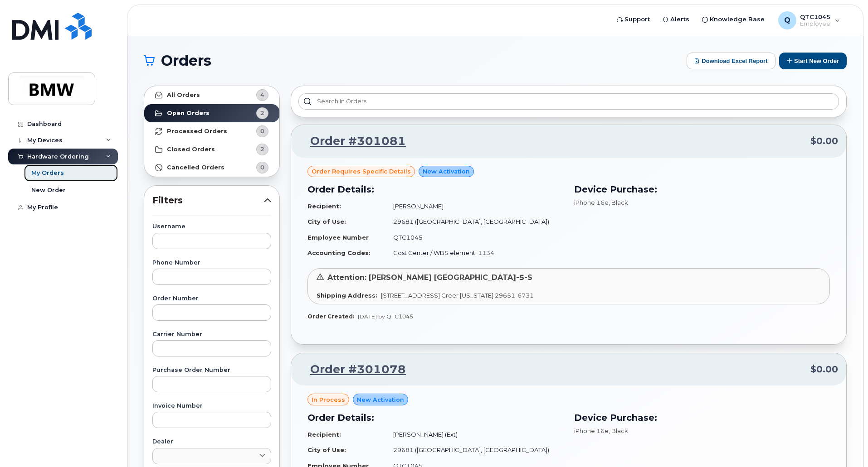  What do you see at coordinates (352, 370) in the screenshot?
I see `a: Order #301078` at bounding box center [352, 370].